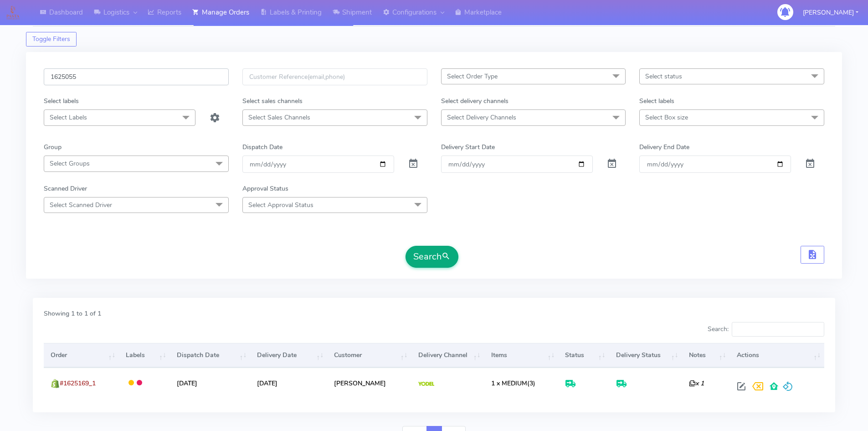  Describe the element at coordinates (81, 204) in the screenshot. I see `span: Select Scanned Driver` at that location.